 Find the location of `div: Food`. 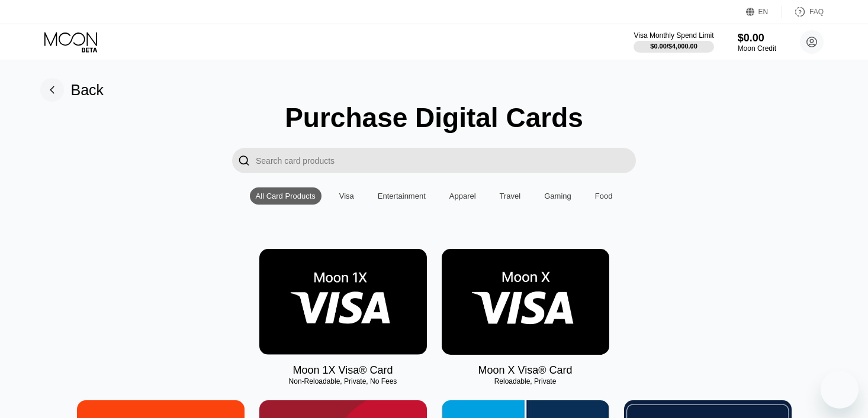

div: Food is located at coordinates (604, 196).